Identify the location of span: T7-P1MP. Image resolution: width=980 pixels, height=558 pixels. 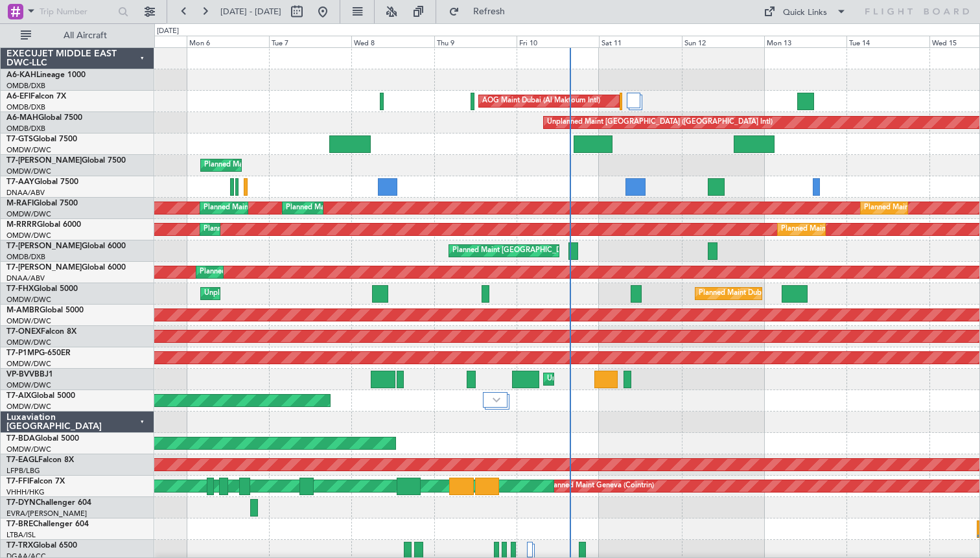
(22, 353).